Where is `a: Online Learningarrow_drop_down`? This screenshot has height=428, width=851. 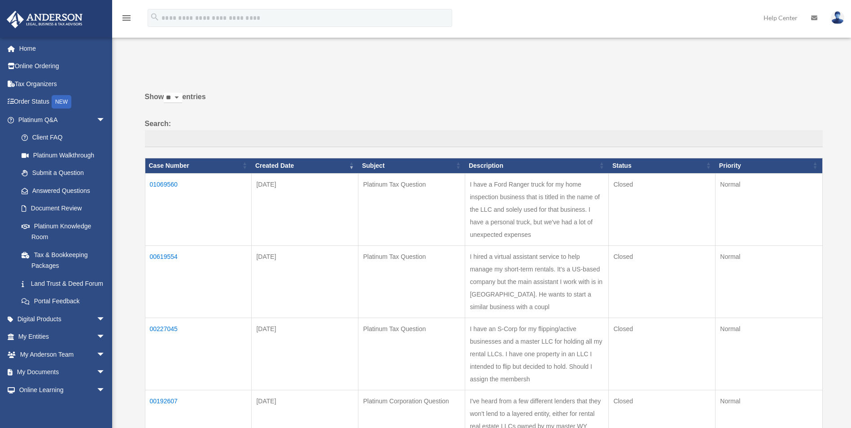
a: Online Learningarrow_drop_down is located at coordinates (62, 390).